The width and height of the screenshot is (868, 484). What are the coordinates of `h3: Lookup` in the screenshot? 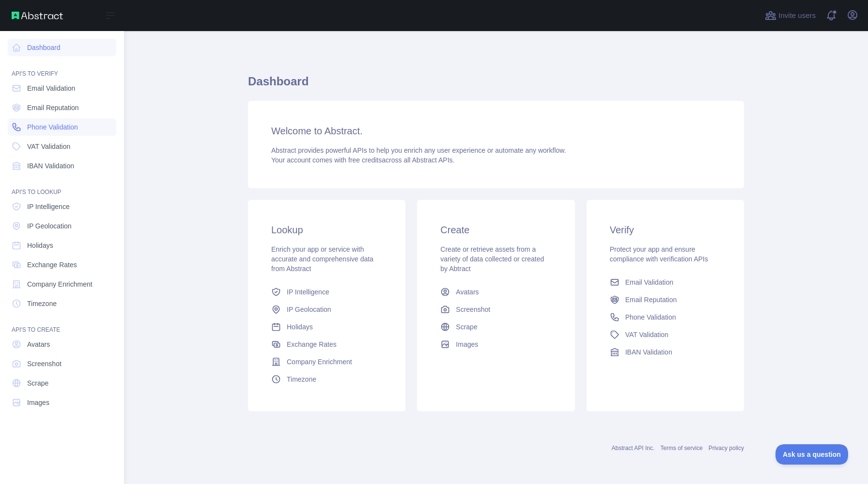 It's located at (327, 230).